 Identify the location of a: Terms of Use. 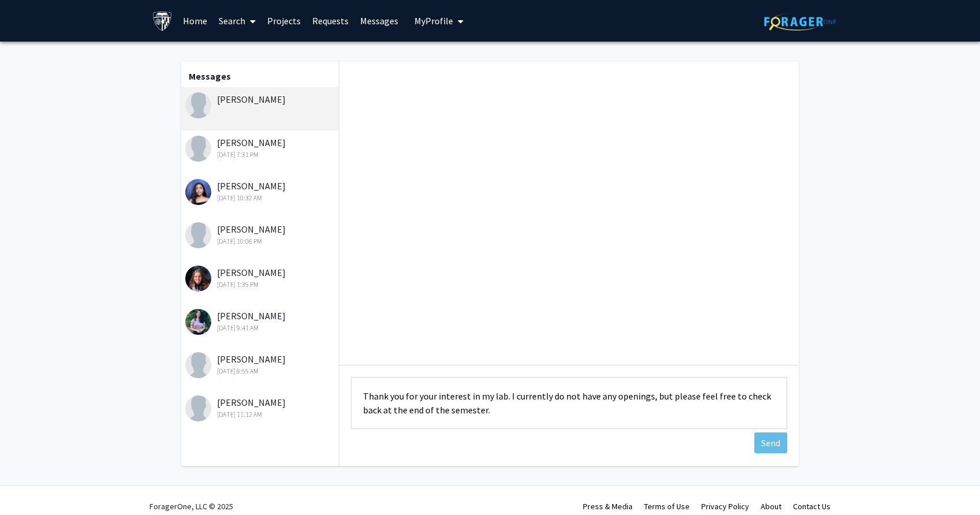
(667, 506).